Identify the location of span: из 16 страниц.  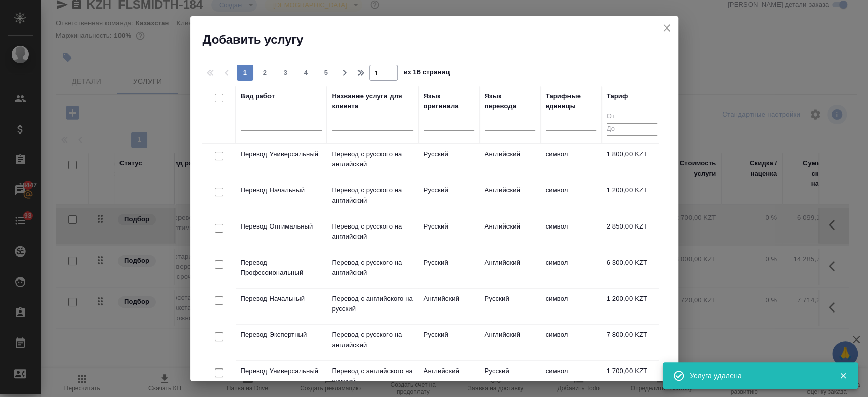
(427, 73).